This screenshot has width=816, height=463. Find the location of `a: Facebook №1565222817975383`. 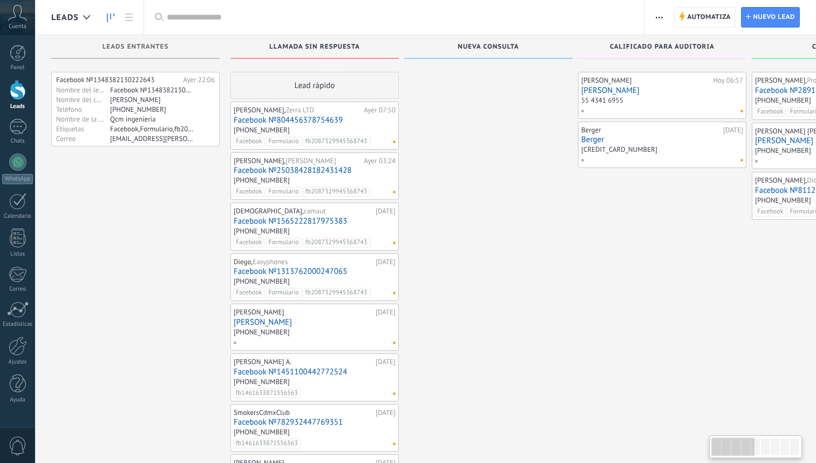

a: Facebook №1565222817975383 is located at coordinates (315, 221).